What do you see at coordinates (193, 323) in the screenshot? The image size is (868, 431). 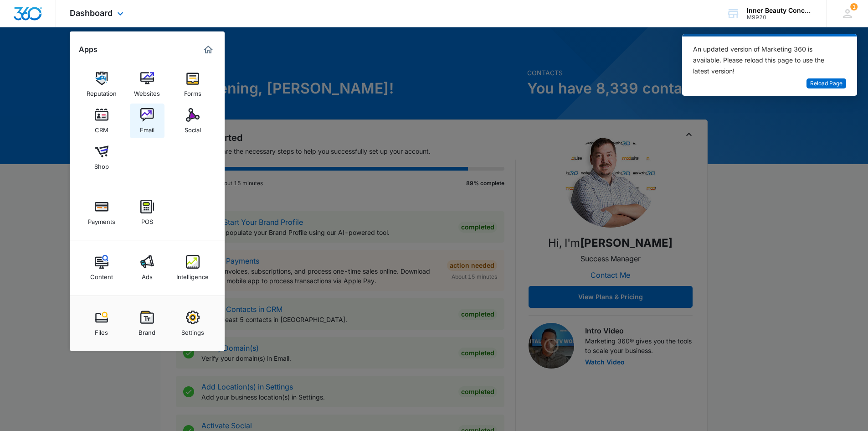 I see `a: Settings` at bounding box center [193, 323].